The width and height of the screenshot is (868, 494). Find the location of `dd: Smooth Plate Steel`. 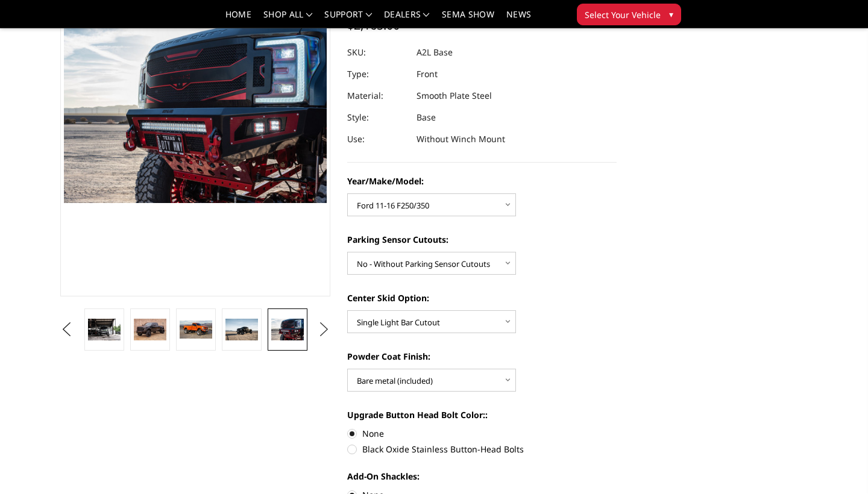

dd: Smooth Plate Steel is located at coordinates (454, 96).